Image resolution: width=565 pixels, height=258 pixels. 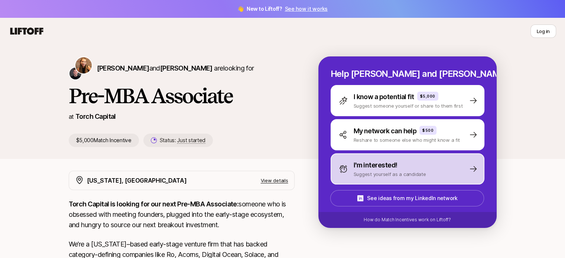 I want to click on p: How do Match Incentives work on Liftoff?, so click(x=407, y=220).